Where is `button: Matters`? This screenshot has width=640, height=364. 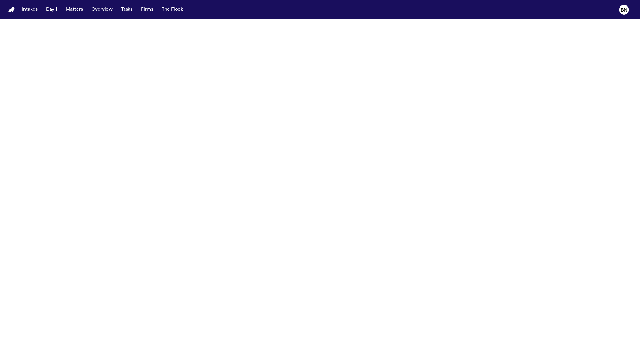 button: Matters is located at coordinates (74, 10).